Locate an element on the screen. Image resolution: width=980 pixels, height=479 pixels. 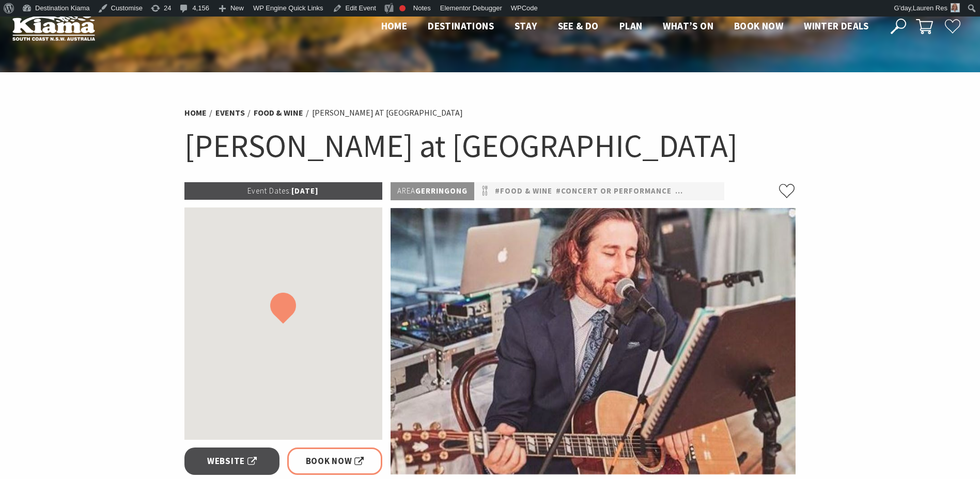
a: Home is located at coordinates (195, 113).